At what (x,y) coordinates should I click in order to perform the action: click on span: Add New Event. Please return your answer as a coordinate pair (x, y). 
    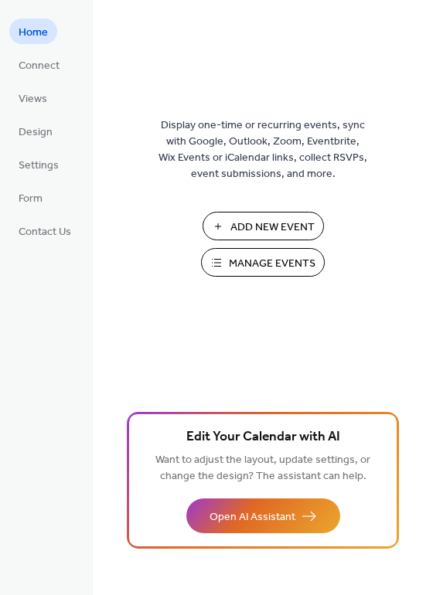
    Looking at the image, I should click on (272, 227).